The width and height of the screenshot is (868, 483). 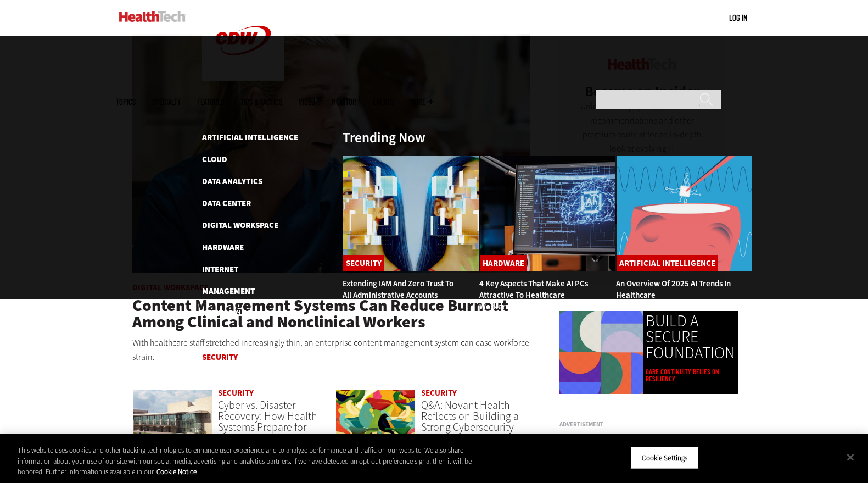 I want to click on img: illustration of computer chip being put inside head with waves, so click(x=684, y=214).